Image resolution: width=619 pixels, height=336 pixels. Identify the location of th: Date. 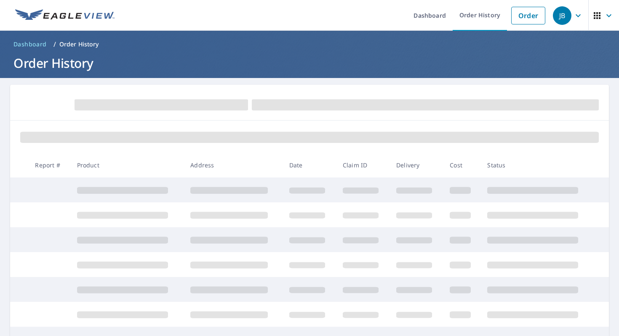
(309, 165).